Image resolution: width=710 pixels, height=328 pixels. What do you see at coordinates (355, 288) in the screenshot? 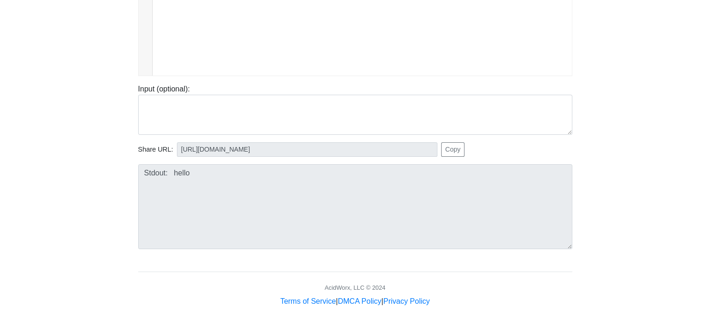
I see `div: AcidWorx, LLC © 2024` at bounding box center [355, 288].